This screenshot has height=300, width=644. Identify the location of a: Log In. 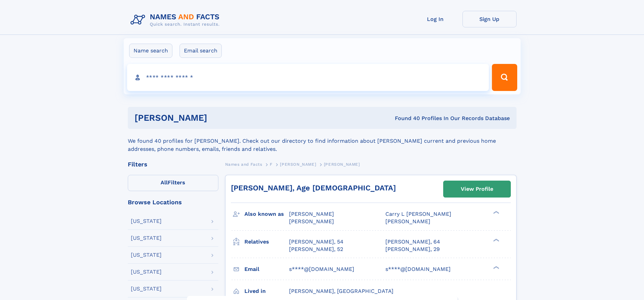
(435, 19).